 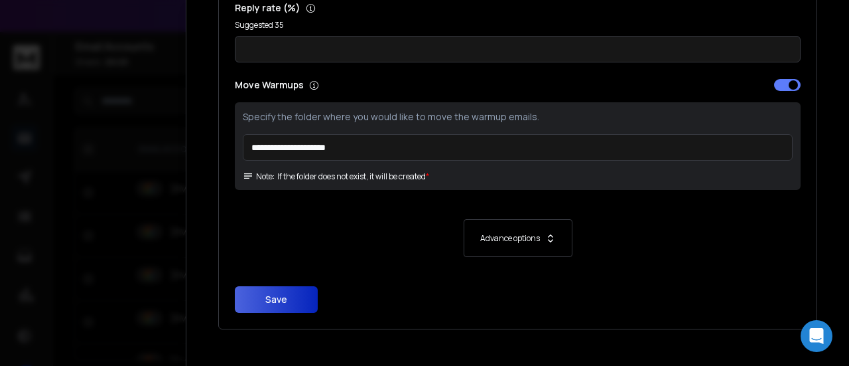 What do you see at coordinates (817, 336) in the screenshot?
I see `div: Open Intercom Messenger` at bounding box center [817, 336].